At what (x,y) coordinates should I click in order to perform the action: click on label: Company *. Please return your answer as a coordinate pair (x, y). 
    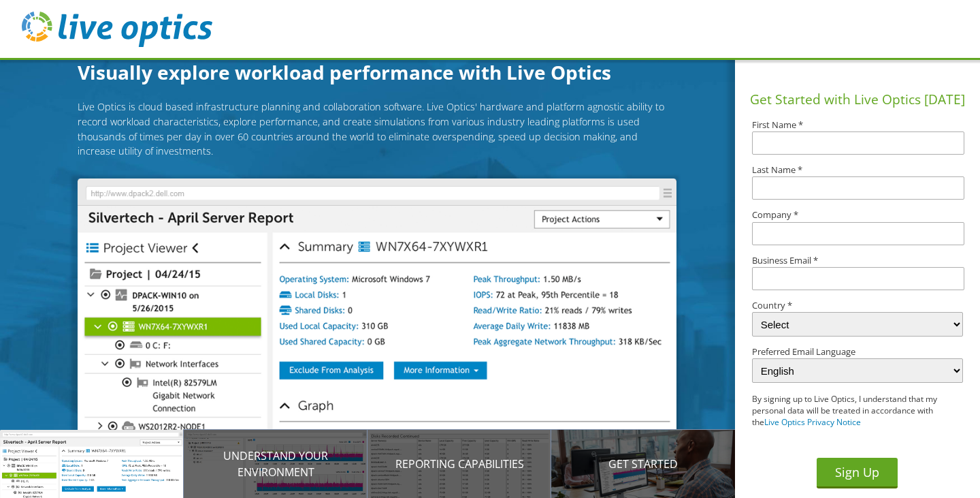
    Looking at the image, I should click on (858, 214).